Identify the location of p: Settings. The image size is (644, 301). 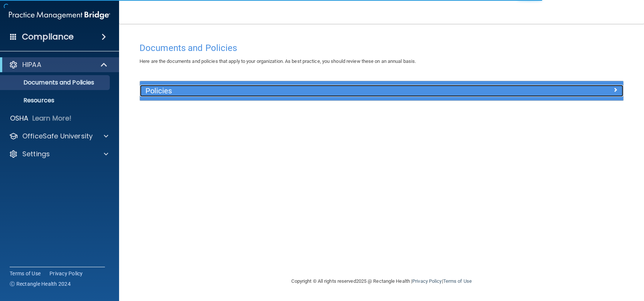
(36, 154).